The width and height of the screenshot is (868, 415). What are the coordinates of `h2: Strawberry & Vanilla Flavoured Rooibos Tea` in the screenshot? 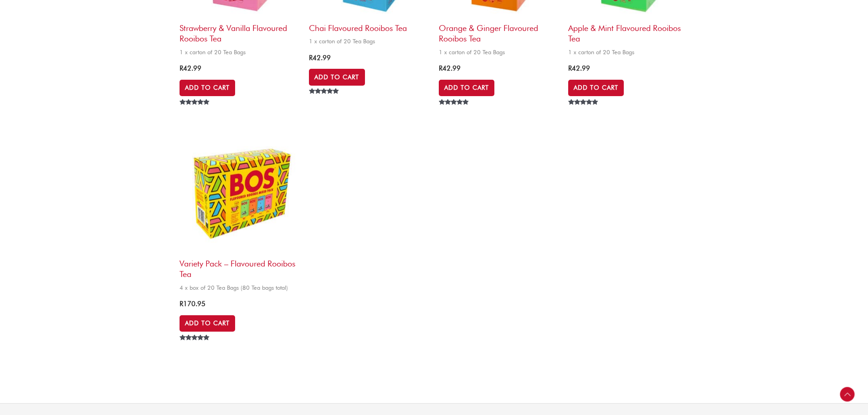 It's located at (240, 31).